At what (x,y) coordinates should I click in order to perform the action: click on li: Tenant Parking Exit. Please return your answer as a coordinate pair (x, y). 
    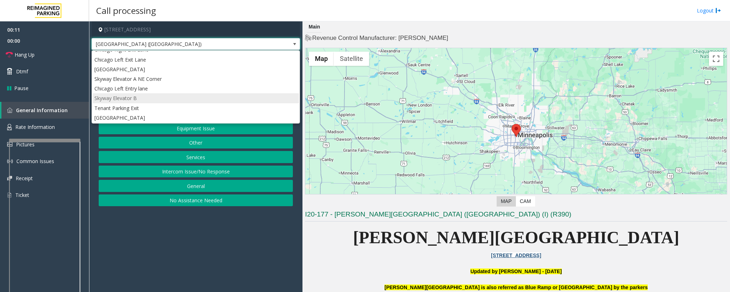
    Looking at the image, I should click on (196, 108).